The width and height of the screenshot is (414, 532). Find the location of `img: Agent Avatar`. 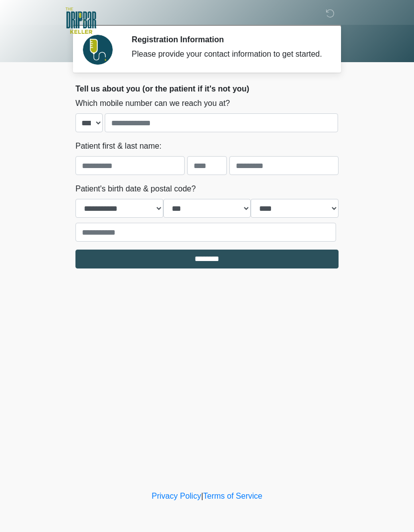

img: Agent Avatar is located at coordinates (98, 50).